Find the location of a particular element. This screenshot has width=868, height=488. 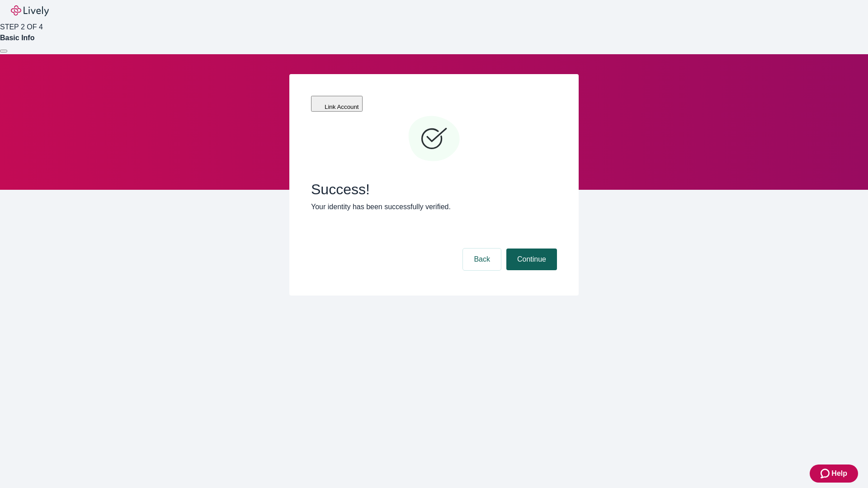

button: Back is located at coordinates (482, 259).